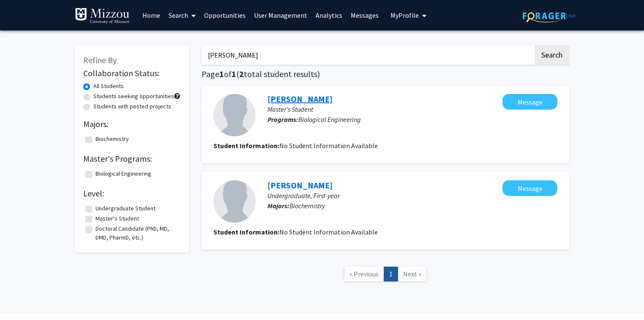  Describe the element at coordinates (385, 74) in the screenshot. I see `h1: Page of ( total student results)` at that location.